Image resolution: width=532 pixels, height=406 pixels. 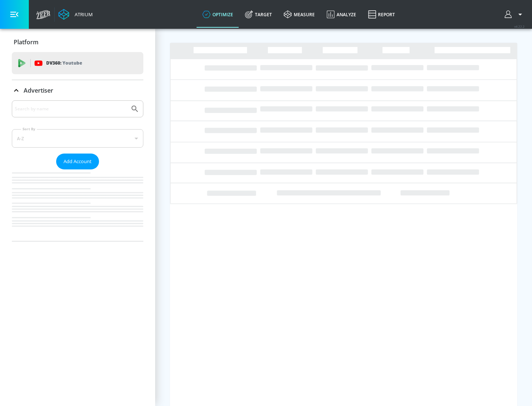 What do you see at coordinates (299, 14) in the screenshot?
I see `a: measure` at bounding box center [299, 14].